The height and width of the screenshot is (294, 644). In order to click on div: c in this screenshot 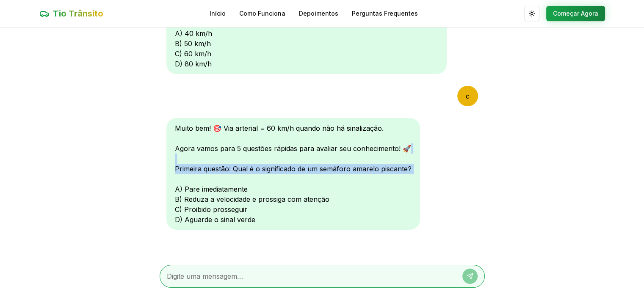, I will do `click(468, 96)`.